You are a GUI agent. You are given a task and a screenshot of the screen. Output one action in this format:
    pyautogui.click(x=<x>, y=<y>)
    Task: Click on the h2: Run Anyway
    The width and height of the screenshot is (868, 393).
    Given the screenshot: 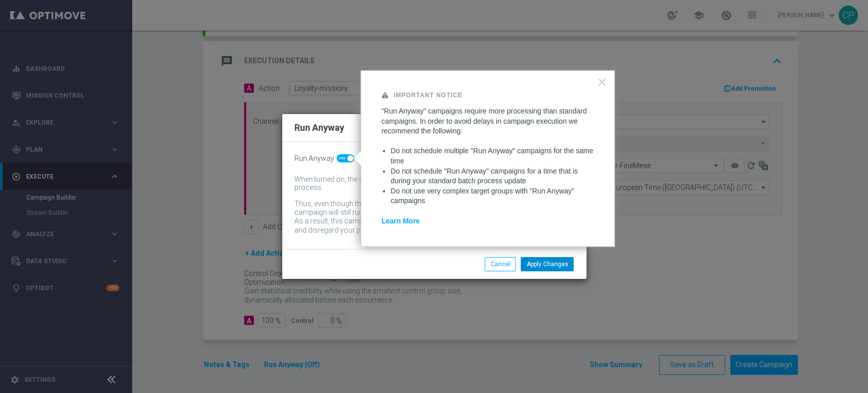 What is the action you would take?
    pyautogui.click(x=319, y=127)
    